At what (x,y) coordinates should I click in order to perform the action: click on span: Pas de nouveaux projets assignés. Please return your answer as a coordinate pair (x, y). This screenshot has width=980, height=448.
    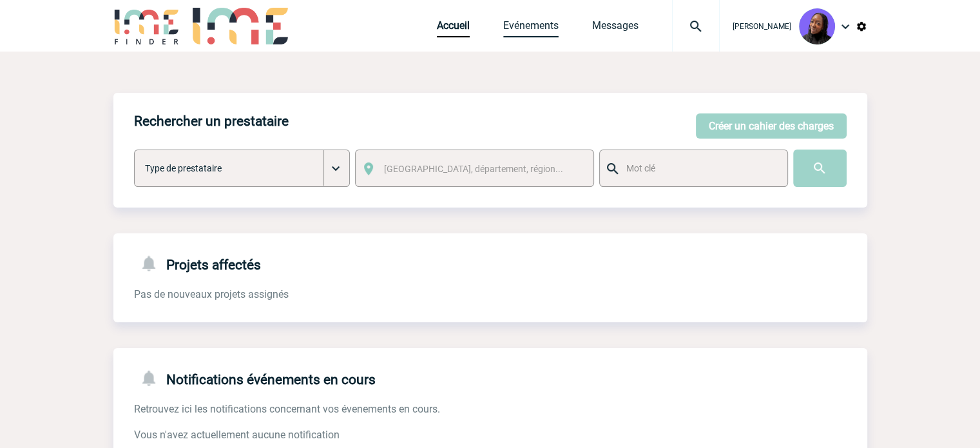
    Looking at the image, I should click on (212, 295).